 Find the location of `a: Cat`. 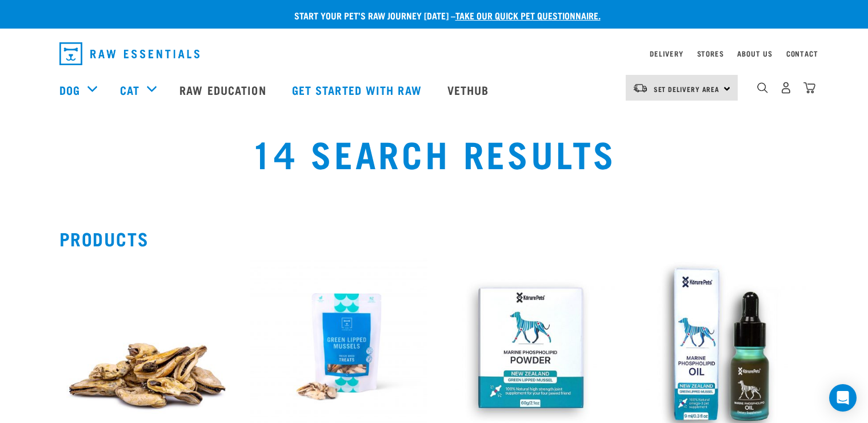

a: Cat is located at coordinates (130, 90).